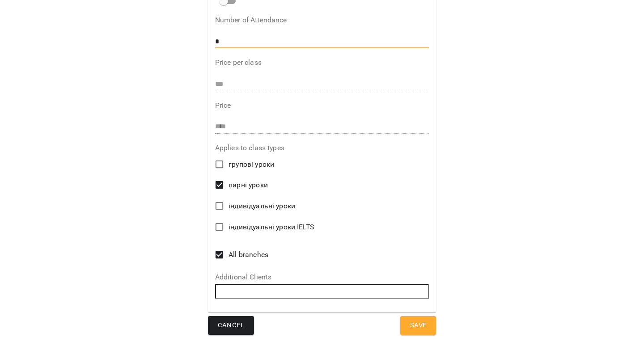 The width and height of the screenshot is (644, 342). What do you see at coordinates (418, 325) in the screenshot?
I see `button: Save` at bounding box center [418, 325].